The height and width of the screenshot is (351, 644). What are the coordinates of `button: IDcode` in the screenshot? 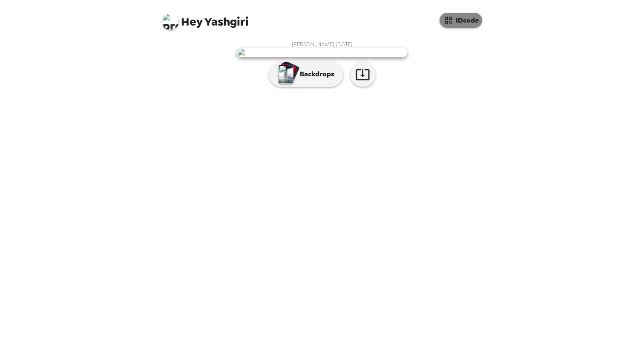 It's located at (461, 20).